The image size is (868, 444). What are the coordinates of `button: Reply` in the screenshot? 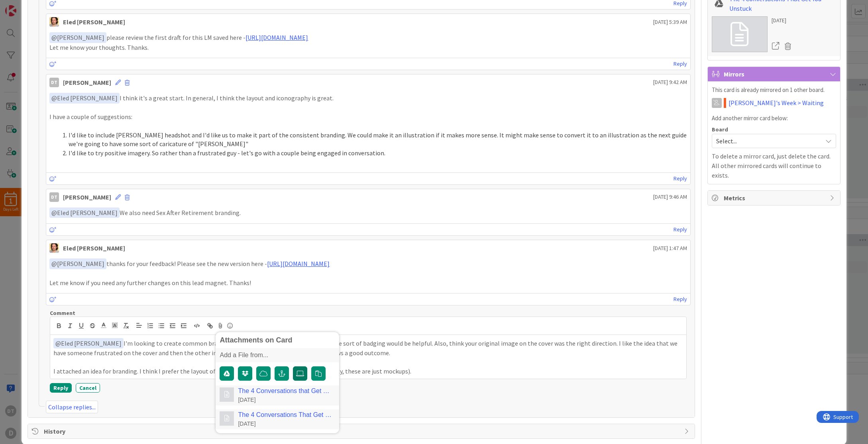 It's located at (61, 388).